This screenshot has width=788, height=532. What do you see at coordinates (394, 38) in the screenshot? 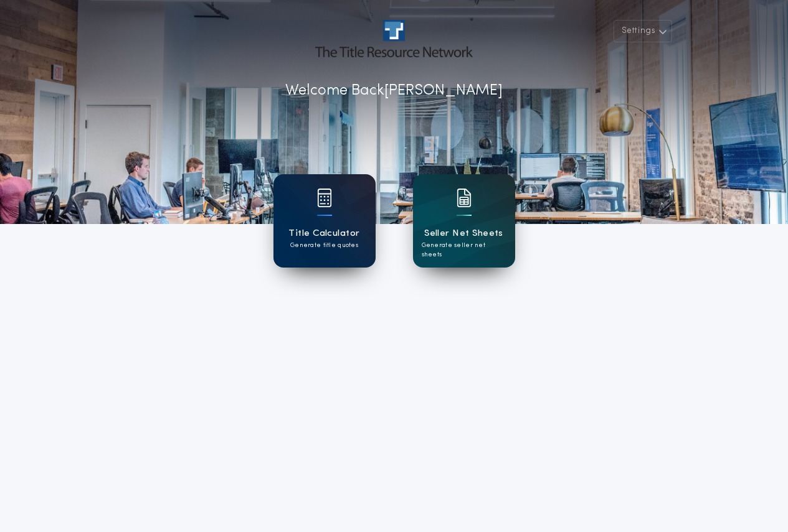
I see `img: account-logo` at bounding box center [394, 38].